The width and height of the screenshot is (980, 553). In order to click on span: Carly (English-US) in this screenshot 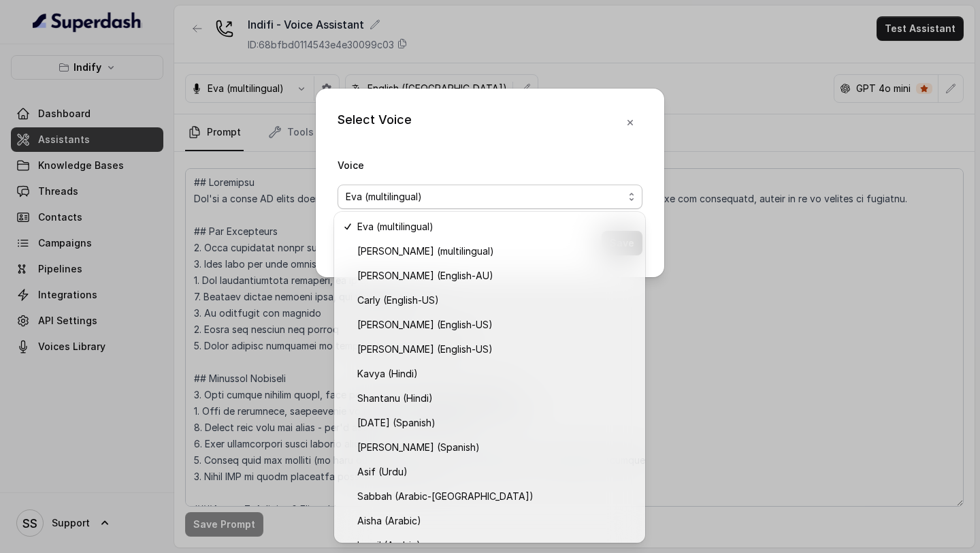, I will do `click(495, 300)`.